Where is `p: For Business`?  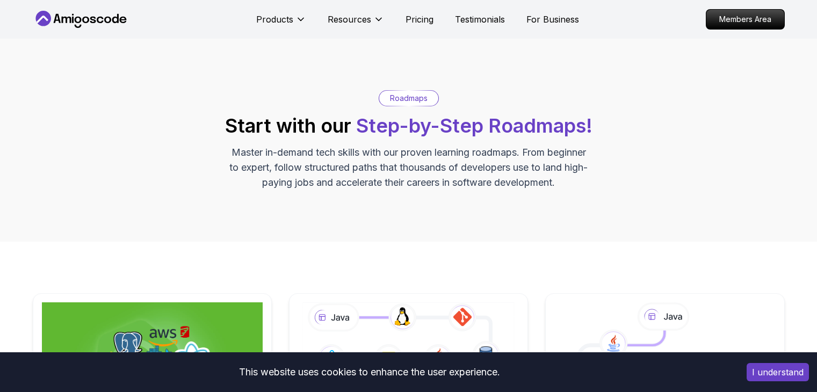 p: For Business is located at coordinates (552, 19).